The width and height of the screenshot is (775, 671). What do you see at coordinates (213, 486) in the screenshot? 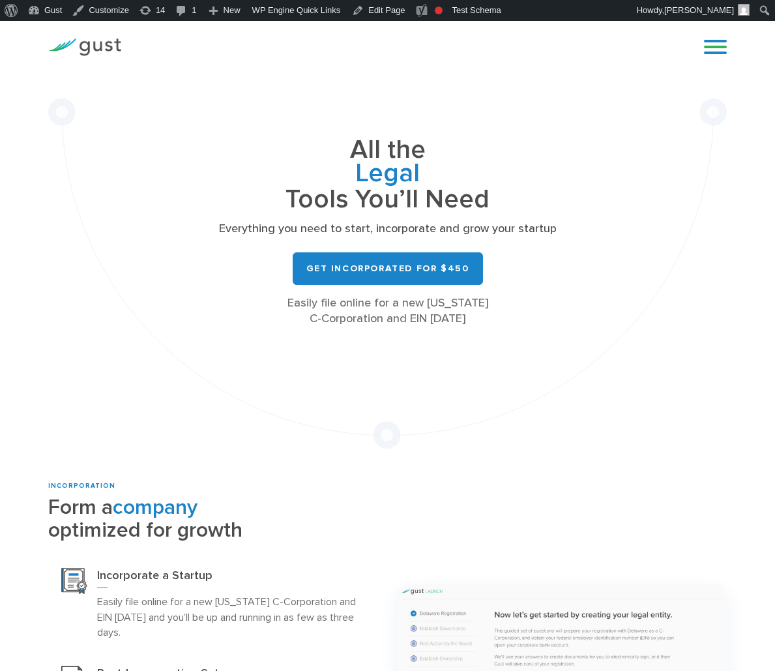
I see `div: INCORPORATION` at bounding box center [213, 486].